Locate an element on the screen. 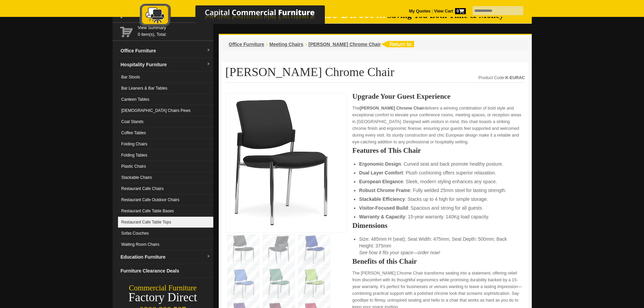 This screenshot has width=644, height=308. p: The delivers a winning combination of bold style and exceptional comfort to elevate your conferen... is located at coordinates (438, 125).